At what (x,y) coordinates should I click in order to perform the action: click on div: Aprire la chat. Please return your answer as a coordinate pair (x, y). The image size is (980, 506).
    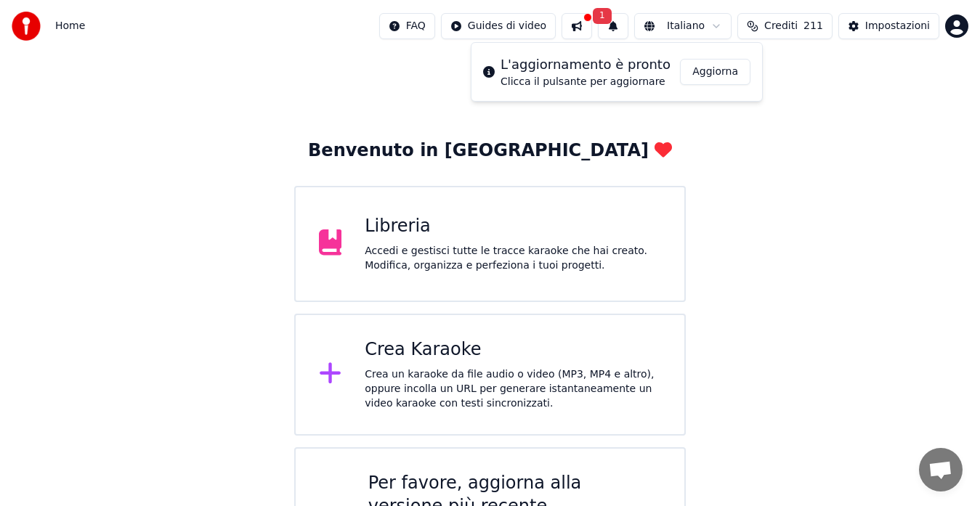
    Looking at the image, I should click on (941, 470).